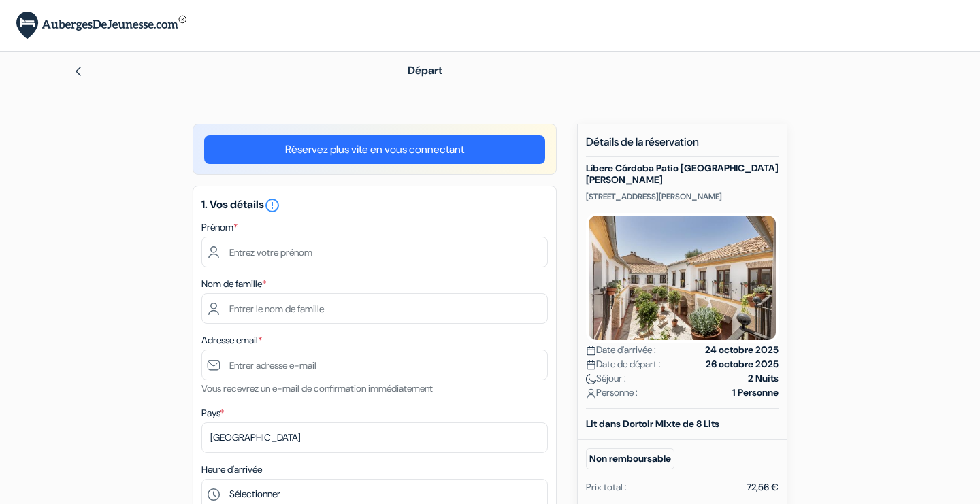 The image size is (980, 504). Describe the element at coordinates (272, 206) in the screenshot. I see `i: error_outline` at that location.